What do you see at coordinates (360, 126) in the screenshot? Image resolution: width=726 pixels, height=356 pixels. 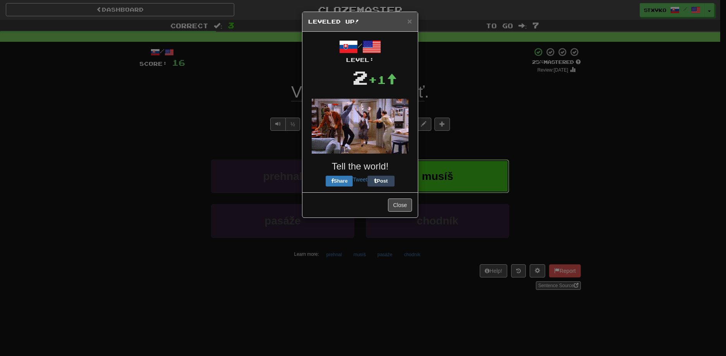 I see `img: seinfeld-ebe603044fff2fd1d3e1949e7ad7a701fffed037ac3cad15aebc0dce0abf9909.gif` at bounding box center [360, 126].